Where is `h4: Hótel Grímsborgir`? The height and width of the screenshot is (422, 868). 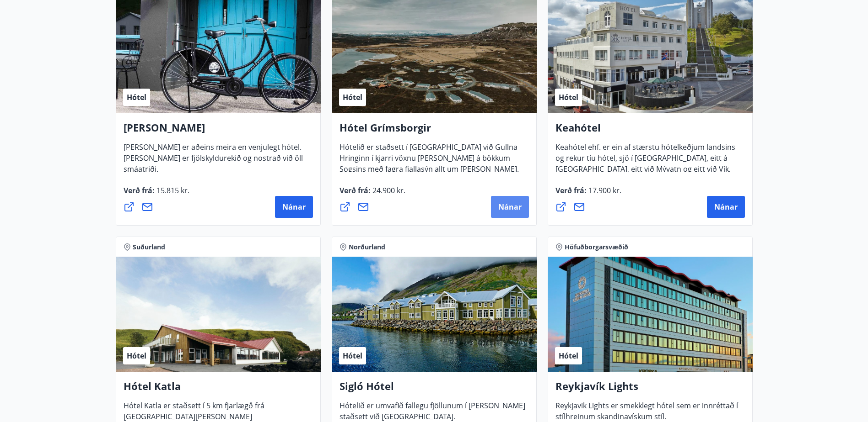 h4: Hótel Grímsborgir is located at coordinates (434, 131).